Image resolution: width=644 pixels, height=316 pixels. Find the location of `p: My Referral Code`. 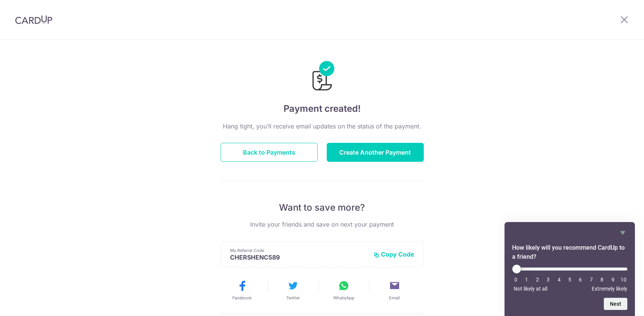

p: My Referral Code is located at coordinates (299, 251).